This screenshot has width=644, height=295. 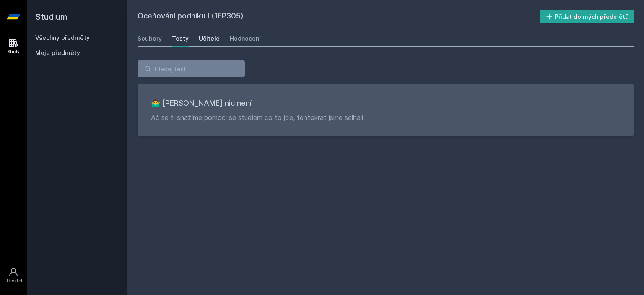 I want to click on h2: Oceňování podniku I (1FP305), so click(x=339, y=17).